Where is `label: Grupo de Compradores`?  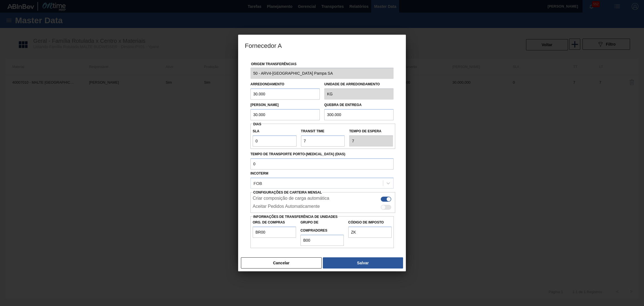
label: Grupo de Compradores is located at coordinates (322, 226).